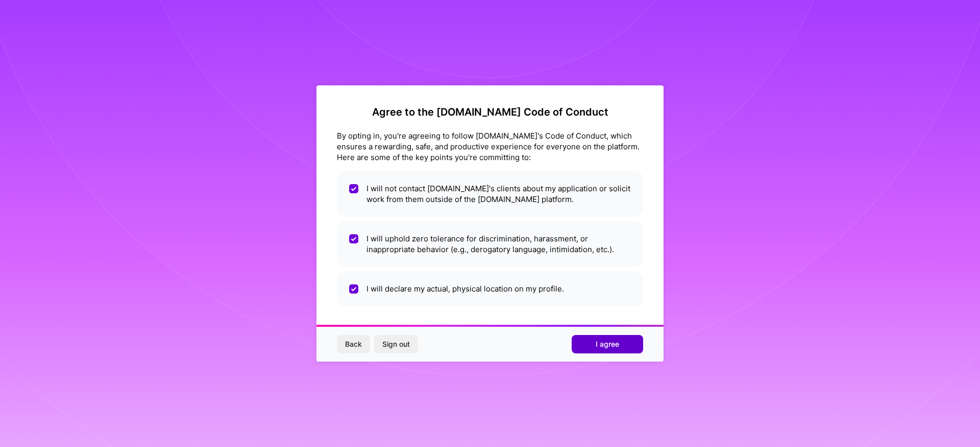 The height and width of the screenshot is (447, 980). Describe the element at coordinates (396, 343) in the screenshot. I see `span: Sign out` at that location.